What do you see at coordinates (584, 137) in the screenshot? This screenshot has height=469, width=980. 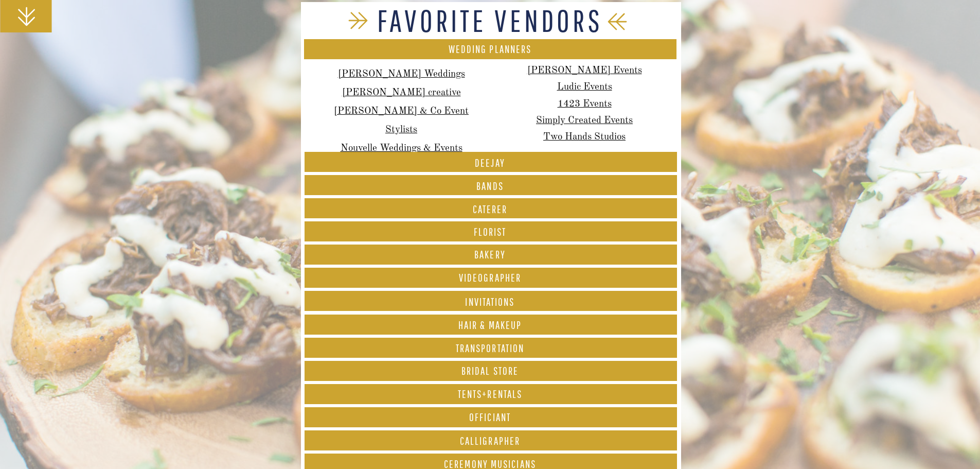 I see `a: Two Hands Studios` at bounding box center [584, 137].